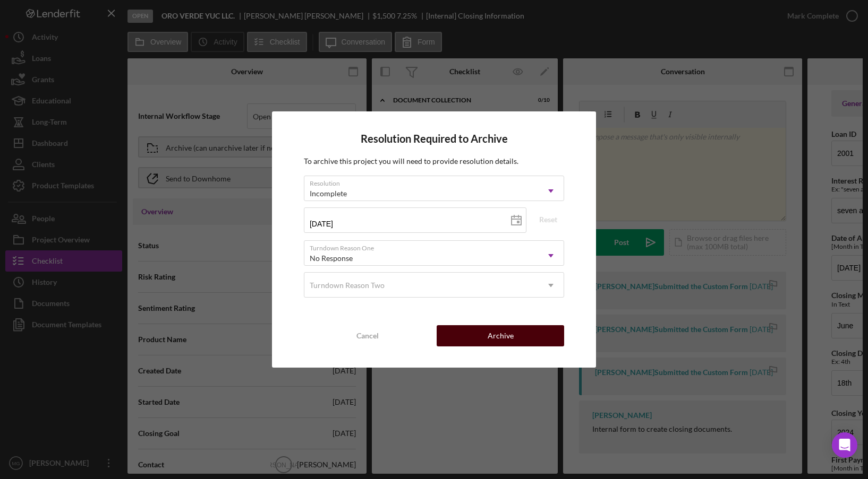 The height and width of the screenshot is (479, 868). What do you see at coordinates (549, 219) in the screenshot?
I see `button: Reset` at bounding box center [549, 219].